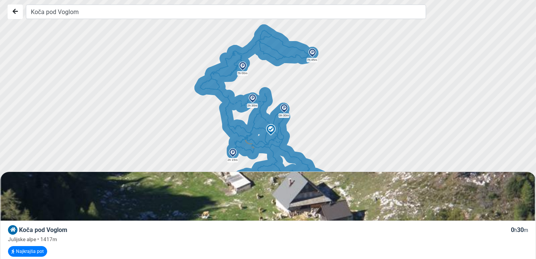  Describe the element at coordinates (27, 251) in the screenshot. I see `button: Najkrajša pot` at that location.